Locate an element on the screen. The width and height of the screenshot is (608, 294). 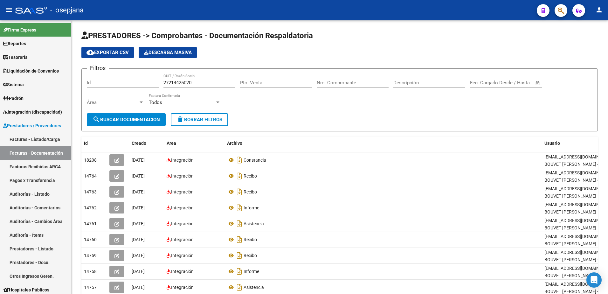
div: Open Intercom Messenger is located at coordinates (594, 280).